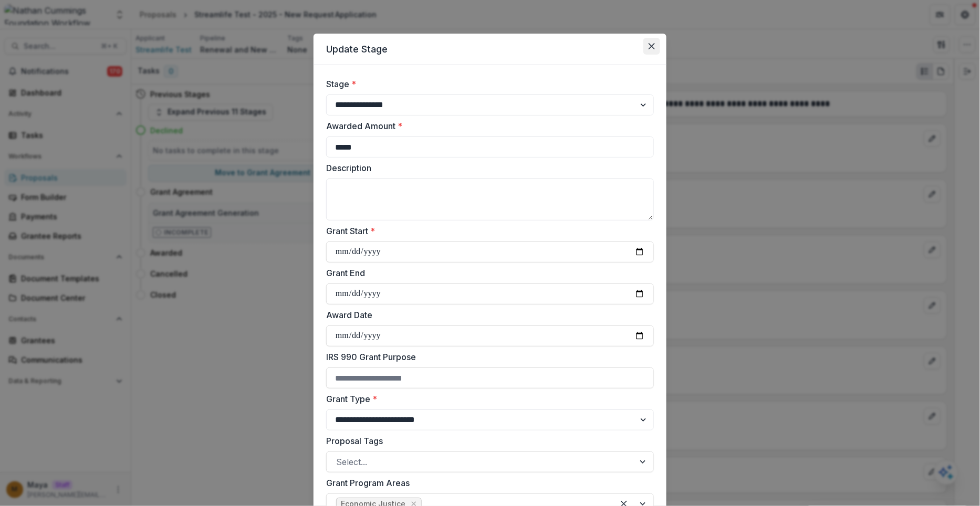  Describe the element at coordinates (487, 315) in the screenshot. I see `label: Award Date` at that location.